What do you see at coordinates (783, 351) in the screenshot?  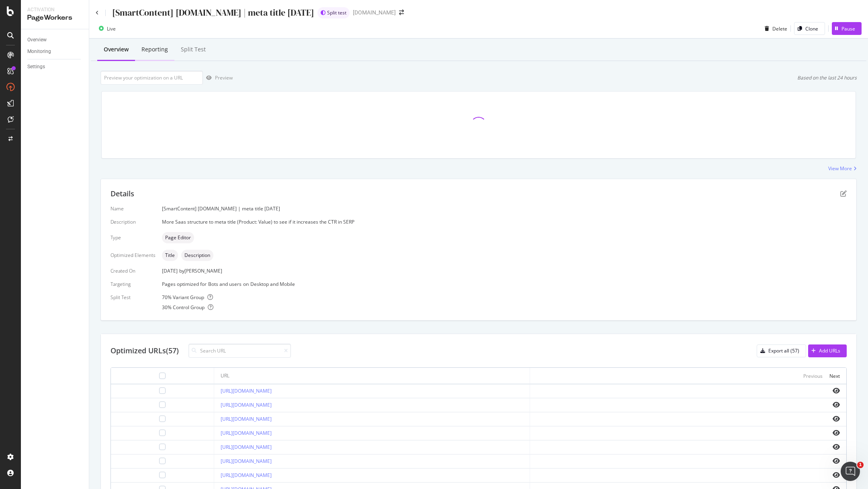 I see `div: Export all (57)` at bounding box center [783, 351].